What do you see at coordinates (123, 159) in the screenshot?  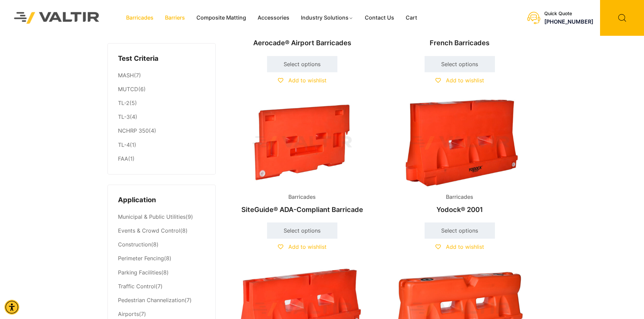 I see `a: FAA` at bounding box center [123, 159].